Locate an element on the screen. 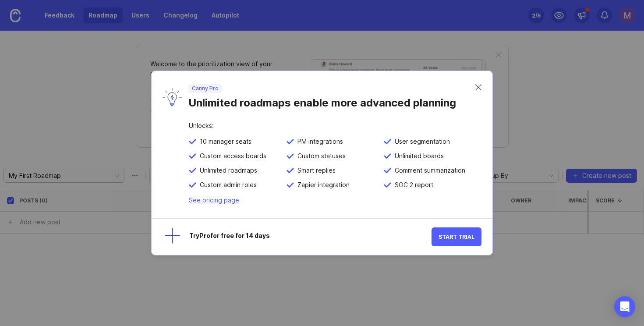  div: Open Intercom Messenger is located at coordinates (625, 307).